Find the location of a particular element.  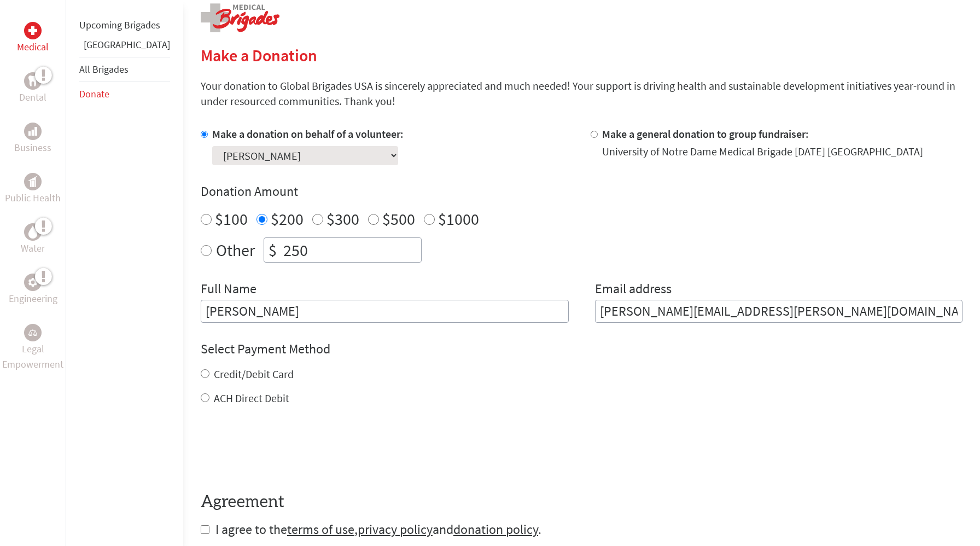

div: Dental is located at coordinates (33, 81).